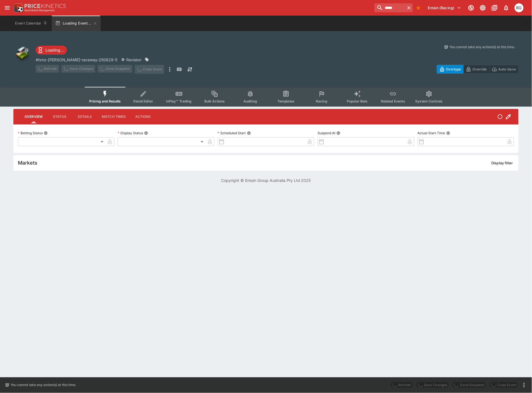 Image resolution: width=532 pixels, height=393 pixels. Describe the element at coordinates (480, 69) in the screenshot. I see `p: Override` at that location.